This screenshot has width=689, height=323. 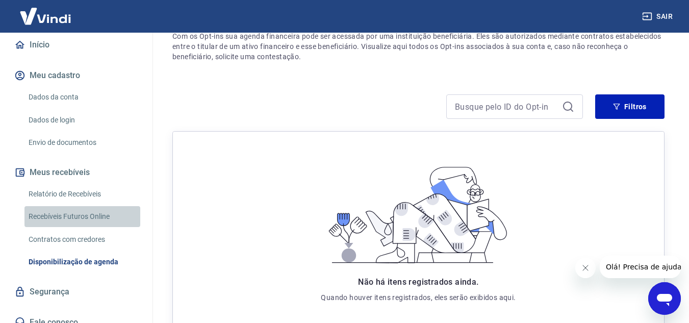 What do you see at coordinates (82, 194) in the screenshot?
I see `a: Relatório de Recebíveis` at bounding box center [82, 194].